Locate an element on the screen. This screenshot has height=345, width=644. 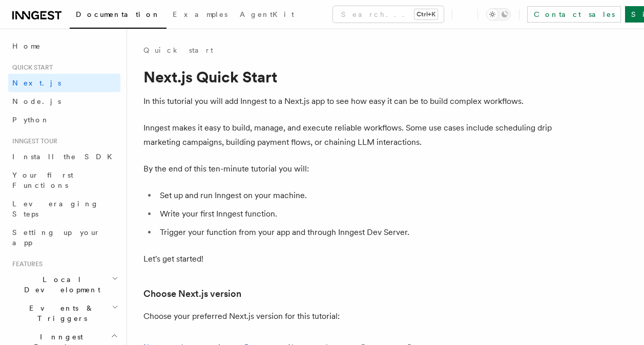
a: AgentKit is located at coordinates (267, 15).